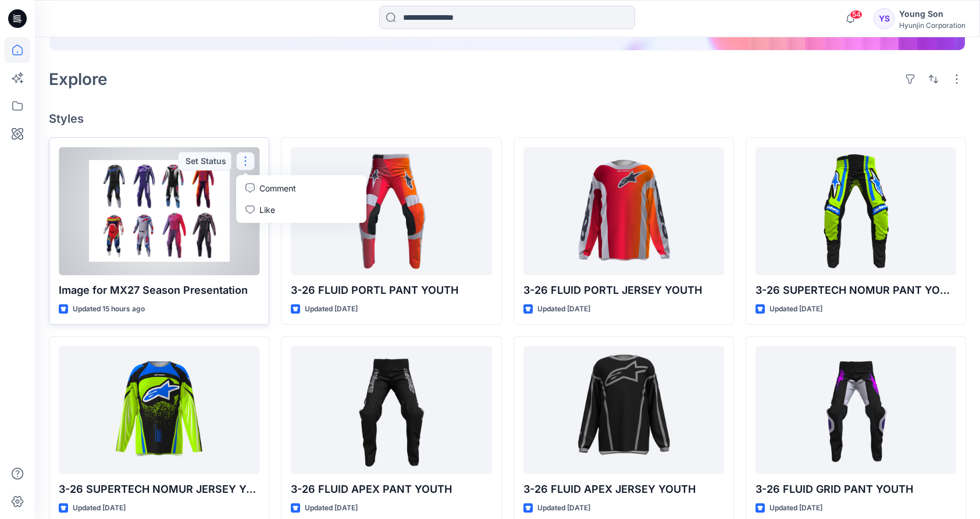  Describe the element at coordinates (624, 410) in the screenshot. I see `a: 3-26 FLUID APEX JERSEY YOUTH` at that location.